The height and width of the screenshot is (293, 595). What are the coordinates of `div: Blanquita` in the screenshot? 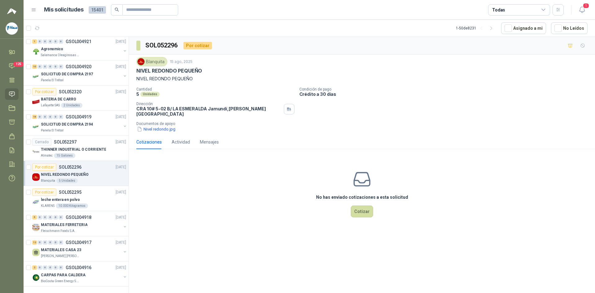 It's located at (152, 62).